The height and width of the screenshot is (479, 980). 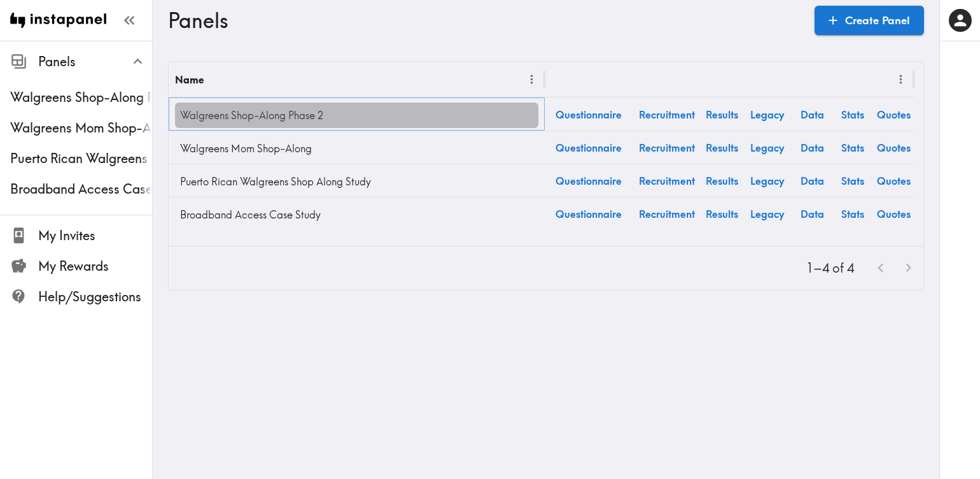 I want to click on div: Name, so click(x=189, y=79).